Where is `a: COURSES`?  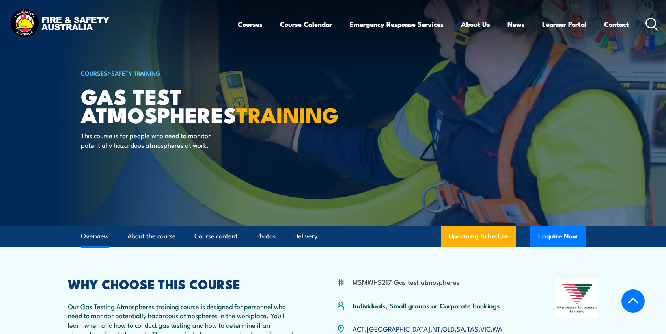
a: COURSES is located at coordinates (94, 73).